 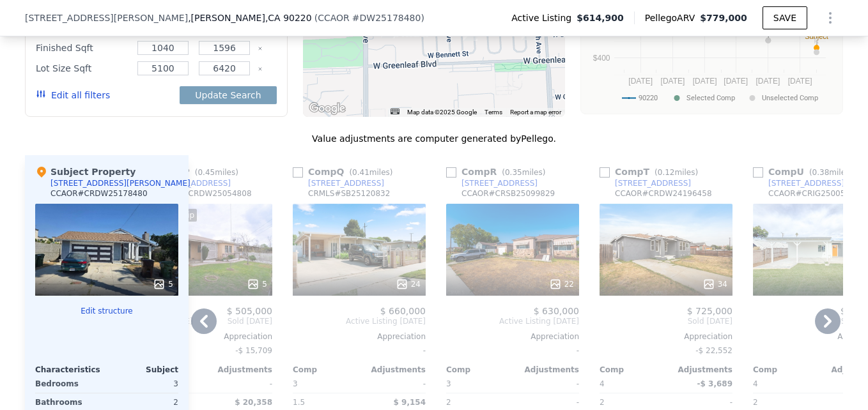 I want to click on span: $ 505,000, so click(x=249, y=311).